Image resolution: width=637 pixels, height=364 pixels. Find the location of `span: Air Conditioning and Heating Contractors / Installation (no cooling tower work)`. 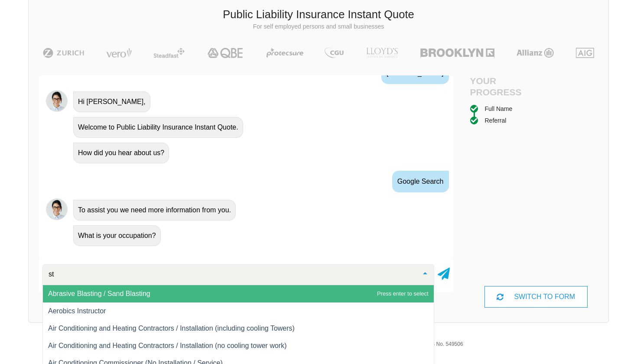

span: Air Conditioning and Heating Contractors / Installation (no cooling tower work) is located at coordinates (167, 345).